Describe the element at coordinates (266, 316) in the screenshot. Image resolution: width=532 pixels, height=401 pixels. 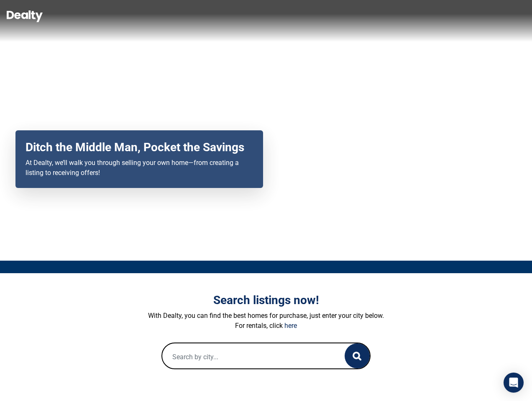
I see `p: With Dealty, you can find the best homes for purchase, just enter your city below.` at that location.